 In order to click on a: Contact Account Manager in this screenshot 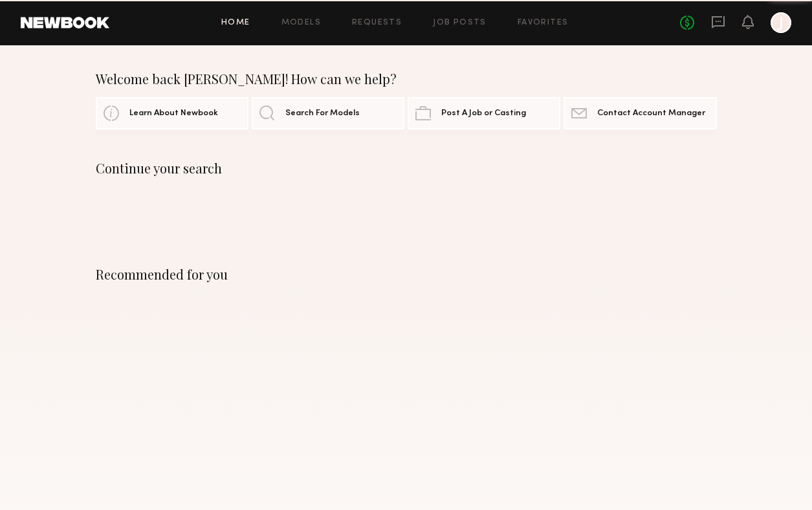, I will do `click(640, 113)`.